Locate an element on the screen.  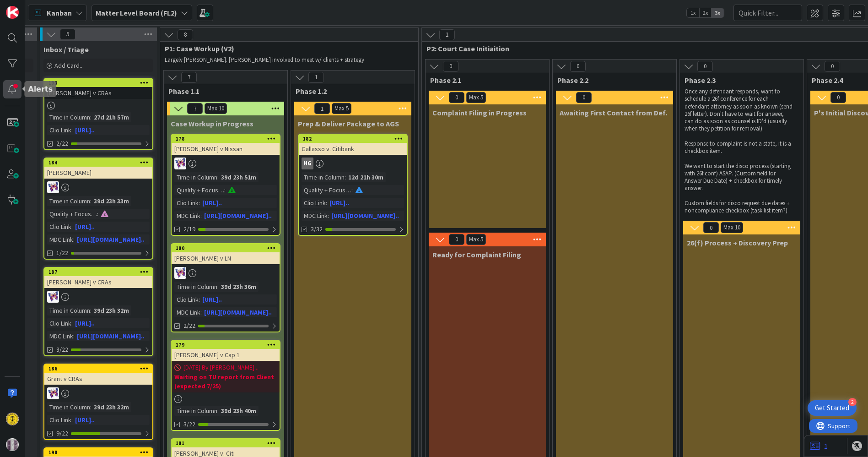
img: TG is located at coordinates (12, 419).